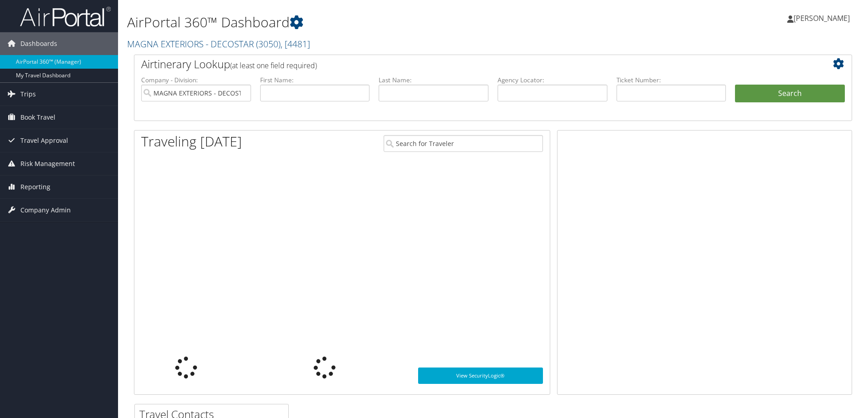 This screenshot has width=868, height=418. I want to click on span: Dashboards, so click(39, 44).